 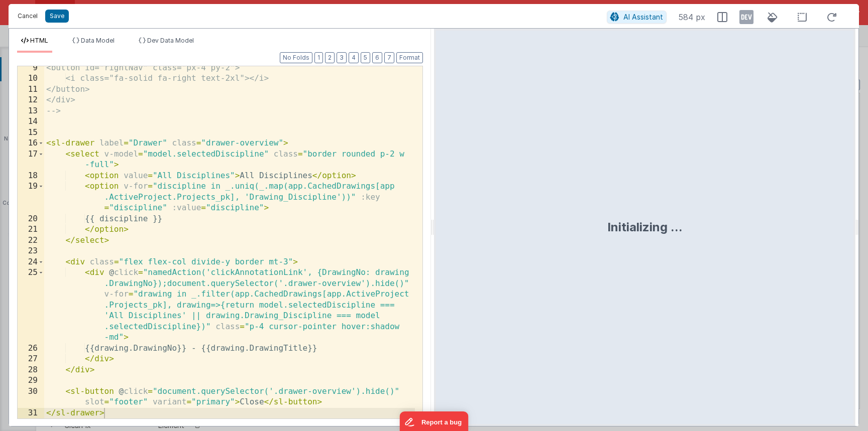 I want to click on button: 2, so click(x=329, y=58).